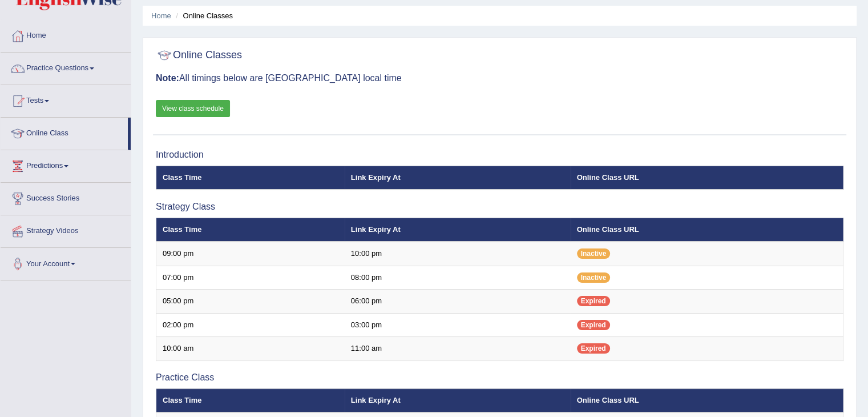 This screenshot has height=417, width=868. I want to click on td: 02:00 pm, so click(251, 325).